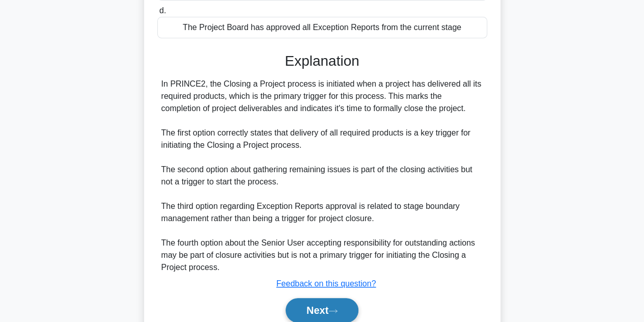 This screenshot has width=644, height=322. What do you see at coordinates (322, 27) in the screenshot?
I see `div: The Project Board has approved all Exception Reports from the current stage` at bounding box center [322, 27].